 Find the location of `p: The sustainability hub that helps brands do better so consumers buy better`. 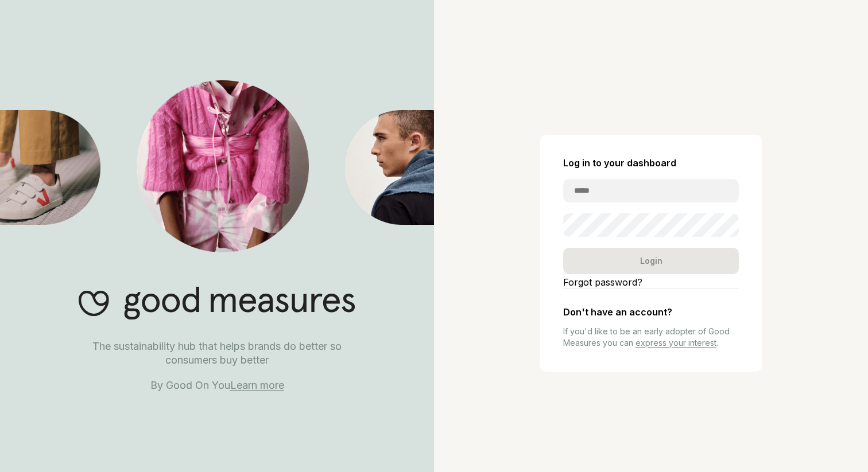

p: The sustainability hub that helps brands do better so consumers buy better is located at coordinates (217, 353).